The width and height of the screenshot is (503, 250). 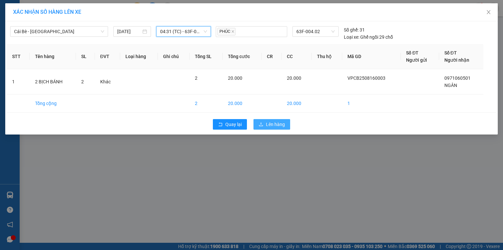 What do you see at coordinates (367, 78) in the screenshot?
I see `span: VPCB2508160003` at bounding box center [367, 78].